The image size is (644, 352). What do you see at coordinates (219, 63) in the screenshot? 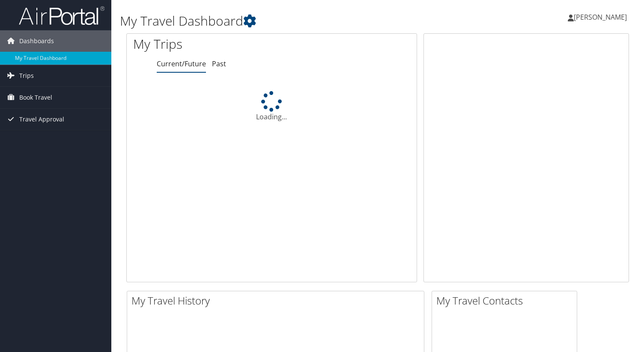
I see `a: Past` at bounding box center [219, 63].